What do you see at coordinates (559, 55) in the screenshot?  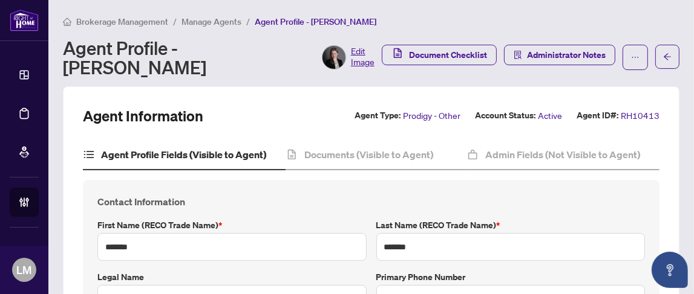 I see `button: Administrator Notes` at bounding box center [559, 55].